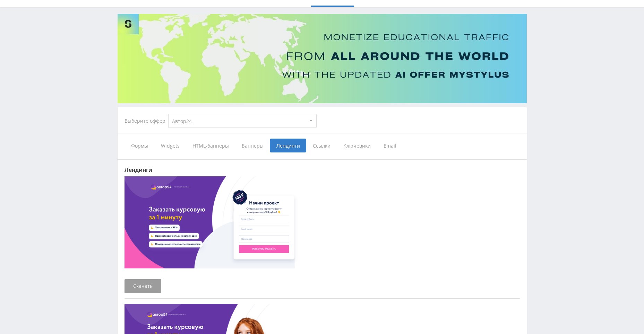  What do you see at coordinates (390, 145) in the screenshot?
I see `span: Email` at bounding box center [390, 145].